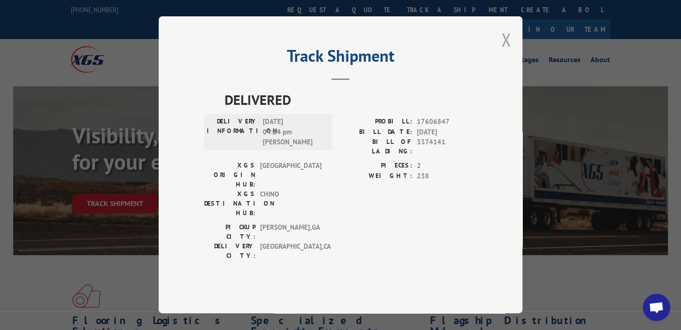 This screenshot has width=681, height=330. I want to click on label: PIECES:, so click(376, 166).